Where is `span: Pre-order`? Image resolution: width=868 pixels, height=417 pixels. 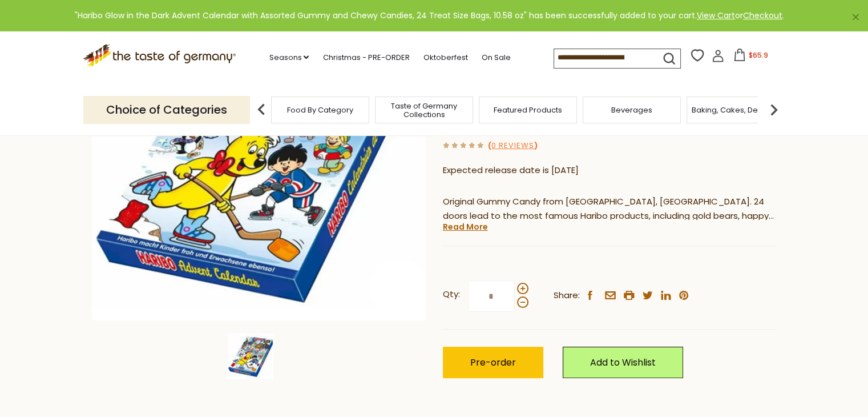 span: Pre-order is located at coordinates (493, 362).